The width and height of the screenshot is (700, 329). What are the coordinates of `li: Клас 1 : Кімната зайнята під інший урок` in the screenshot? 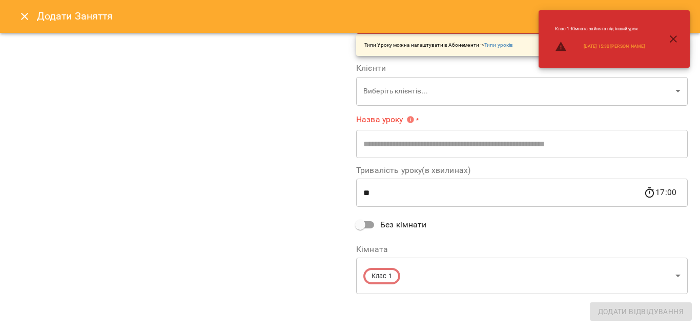 It's located at (600, 29).